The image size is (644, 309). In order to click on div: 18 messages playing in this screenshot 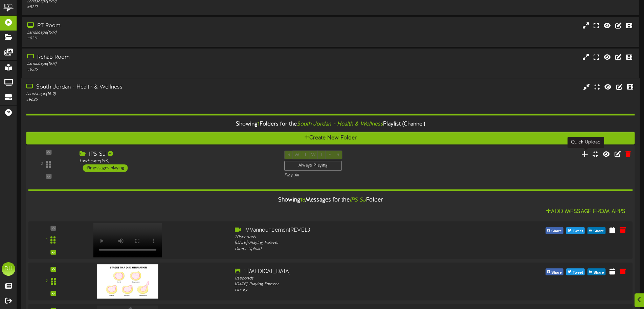, I will do `click(105, 168)`.